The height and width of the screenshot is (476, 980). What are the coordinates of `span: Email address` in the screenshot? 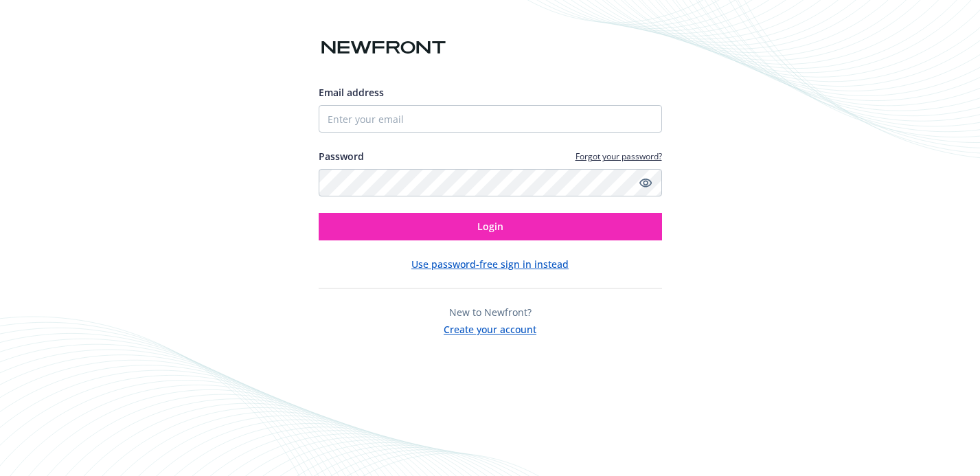 It's located at (351, 92).